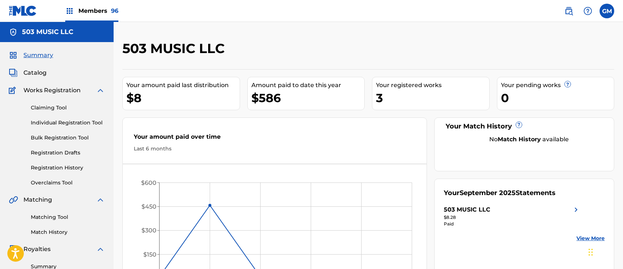 Image resolution: width=623 pixels, height=269 pixels. What do you see at coordinates (519, 139) in the screenshot?
I see `strong: Match History` at bounding box center [519, 139].